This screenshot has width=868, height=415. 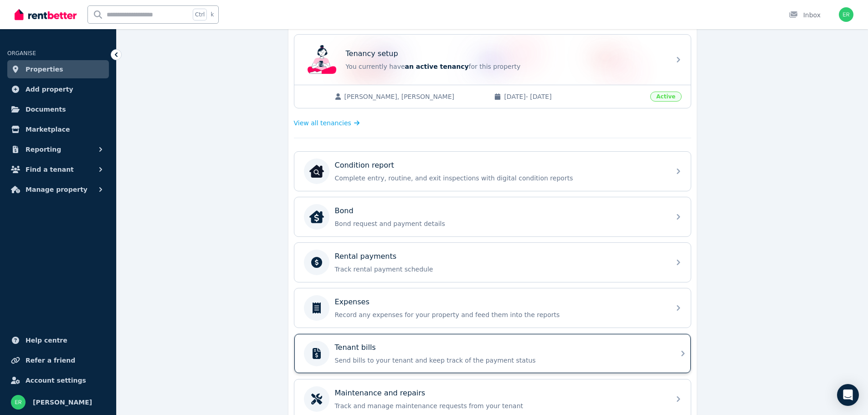 I want to click on a: Tenant billsSend bills to your tenant and keep track of the payment status, so click(x=492, y=353).